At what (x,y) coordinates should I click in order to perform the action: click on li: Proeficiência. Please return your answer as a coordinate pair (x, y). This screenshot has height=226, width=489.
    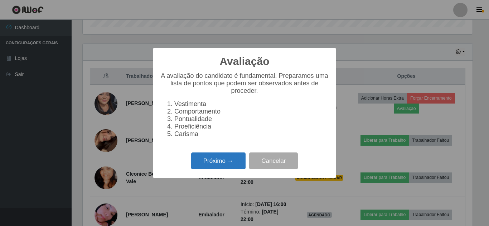
    Looking at the image, I should click on (251, 127).